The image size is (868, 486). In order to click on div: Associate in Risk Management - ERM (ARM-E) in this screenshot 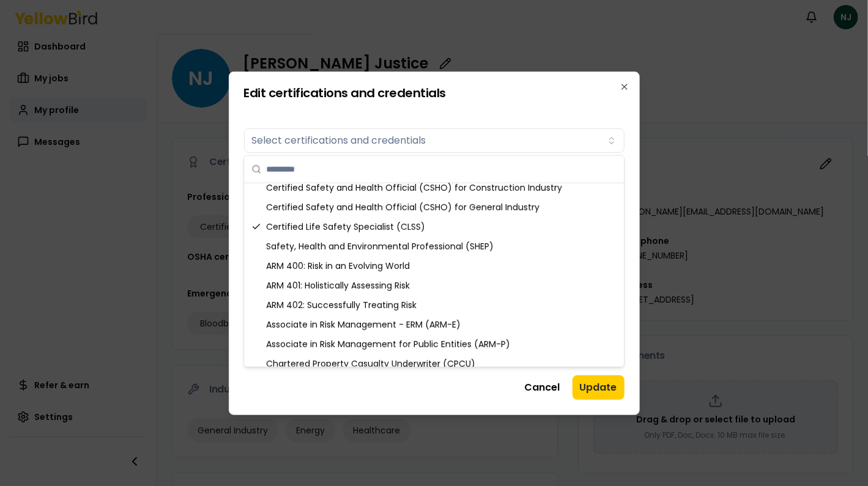, I will do `click(434, 324)`.